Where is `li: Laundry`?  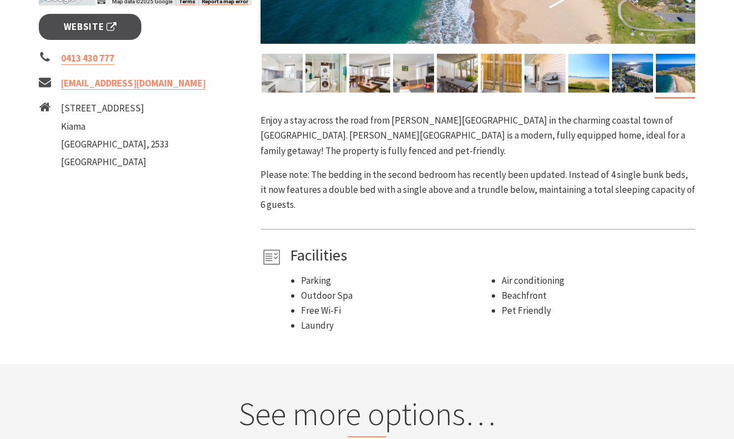 li: Laundry is located at coordinates (396, 326).